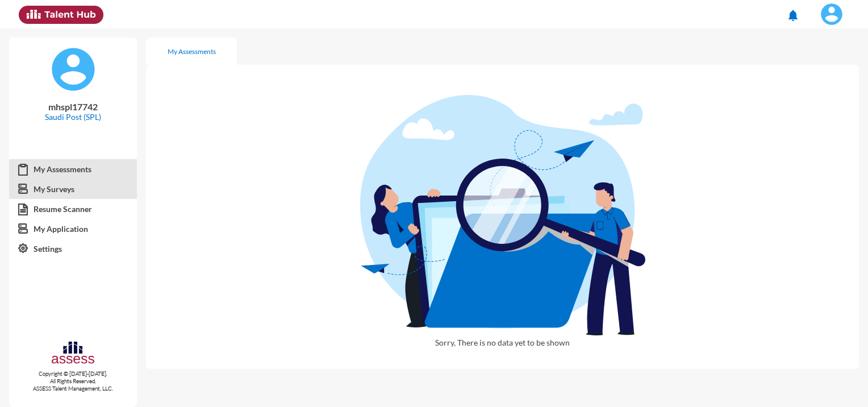 The width and height of the screenshot is (868, 407). I want to click on a: My Assessments, so click(73, 169).